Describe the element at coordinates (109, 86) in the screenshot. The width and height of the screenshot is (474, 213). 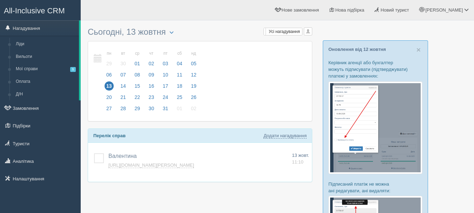
I see `span: 13` at that location.